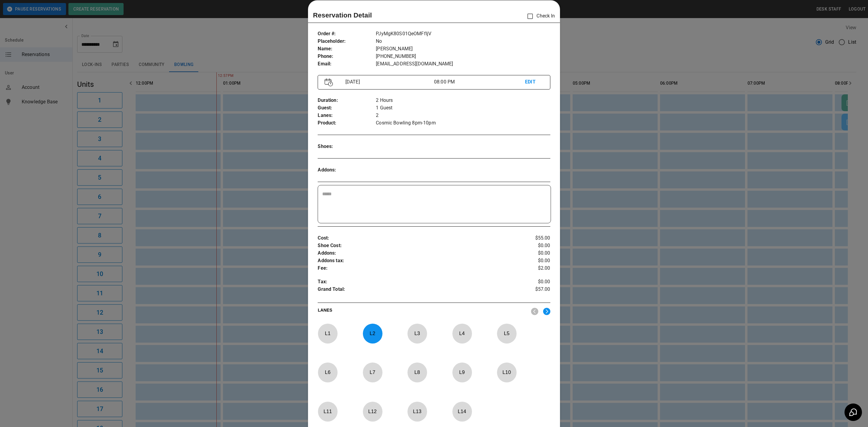 The image size is (868, 427). I want to click on p: Duration :, so click(347, 100).